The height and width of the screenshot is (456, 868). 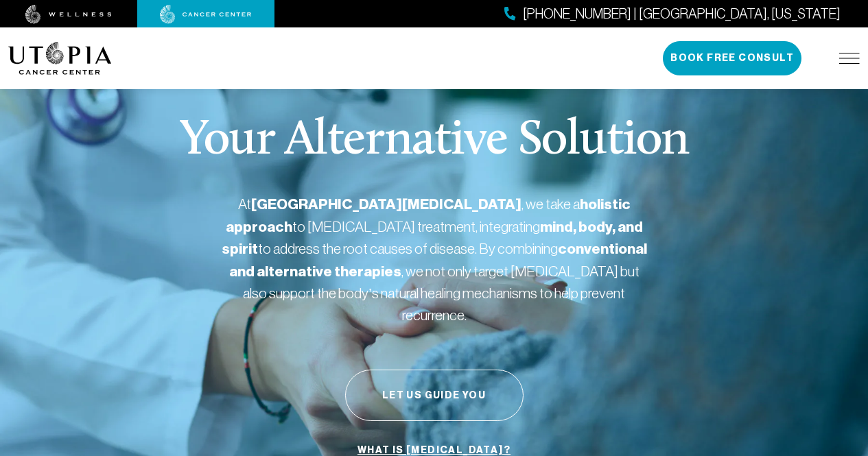 What do you see at coordinates (437, 260) in the screenshot?
I see `strong: conventional and alternative therapies` at bounding box center [437, 260].